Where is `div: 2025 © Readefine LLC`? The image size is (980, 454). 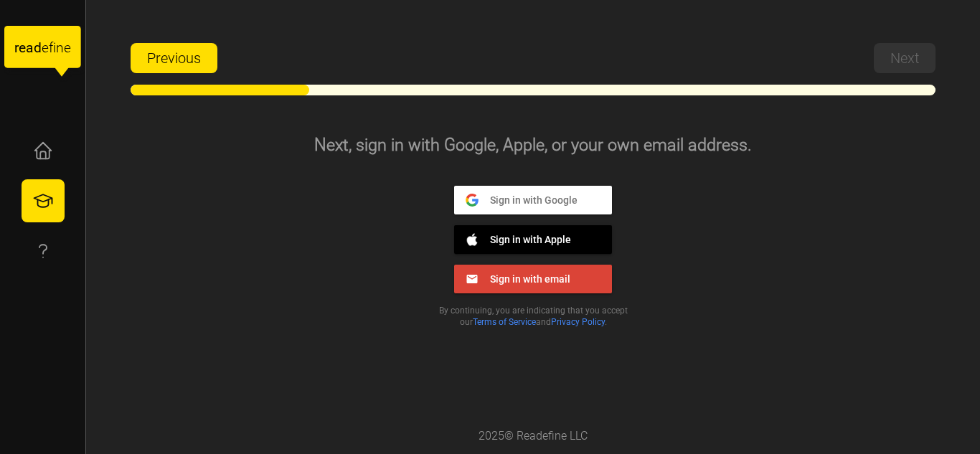 div: 2025 © Readefine LLC is located at coordinates (533, 436).